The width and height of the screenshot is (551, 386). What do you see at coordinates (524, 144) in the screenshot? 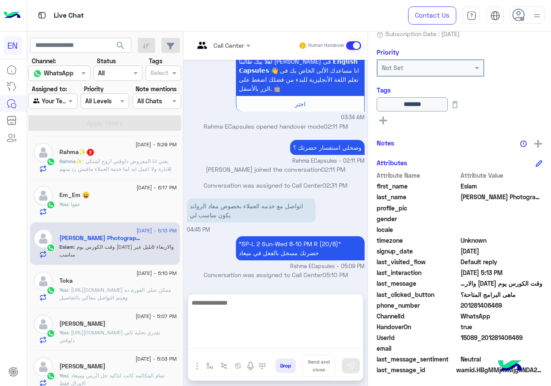
I see `img: notes` at bounding box center [524, 144].